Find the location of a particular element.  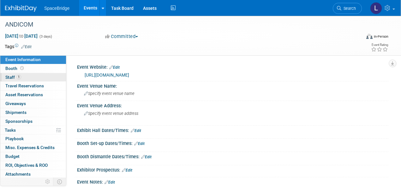

span: 1 is located at coordinates (19, 77).